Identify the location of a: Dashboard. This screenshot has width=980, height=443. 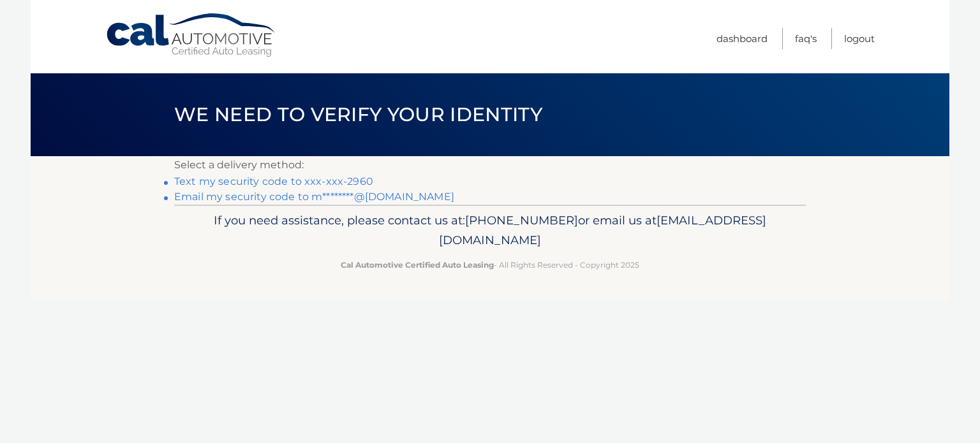
(742, 38).